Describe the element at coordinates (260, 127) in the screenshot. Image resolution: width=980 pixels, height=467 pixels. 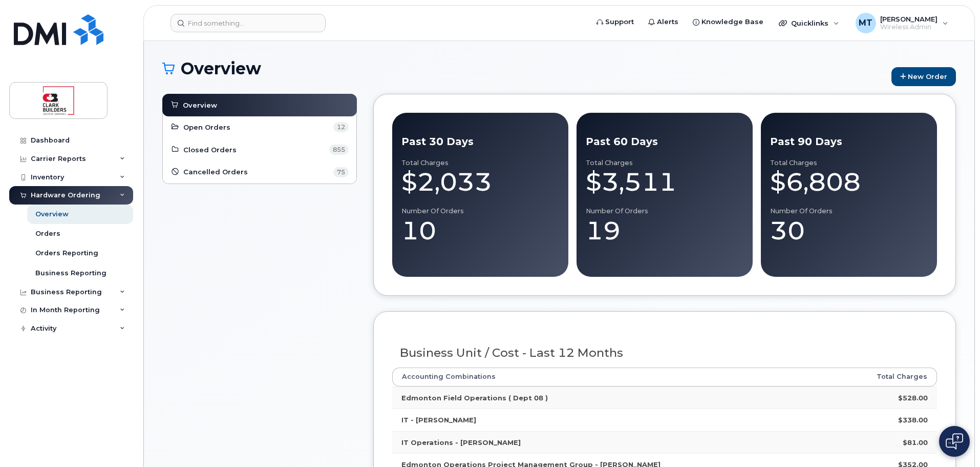
I see `a: Open Orders 12` at that location.